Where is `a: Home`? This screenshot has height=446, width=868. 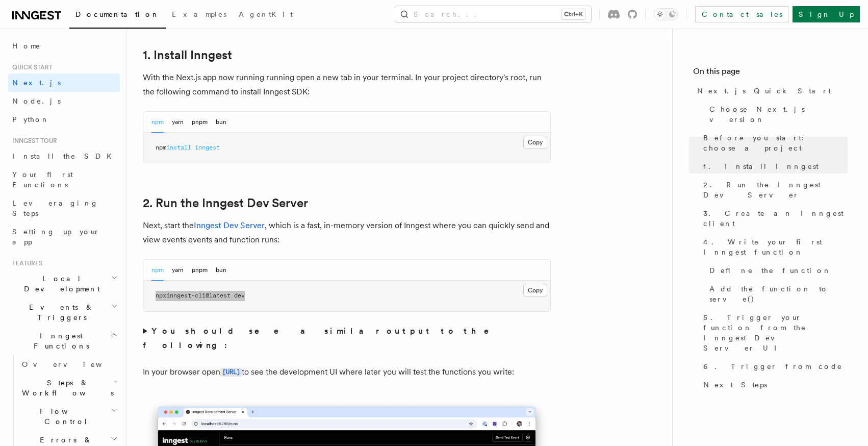
a: Home is located at coordinates (64, 46).